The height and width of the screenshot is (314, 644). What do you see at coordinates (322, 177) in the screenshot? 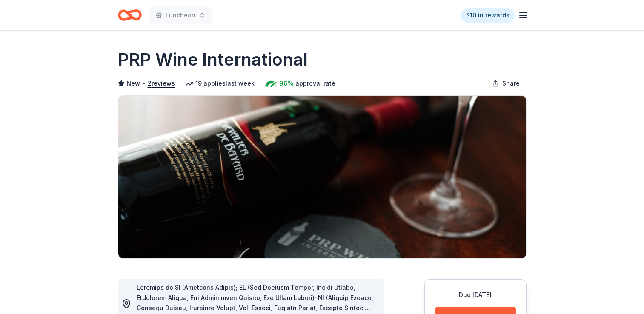
I see `img: Image for PRP Wine International` at bounding box center [322, 177].